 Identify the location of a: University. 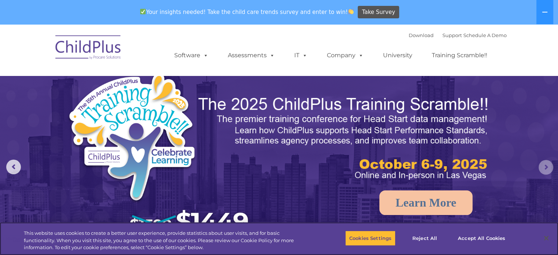
(398, 55).